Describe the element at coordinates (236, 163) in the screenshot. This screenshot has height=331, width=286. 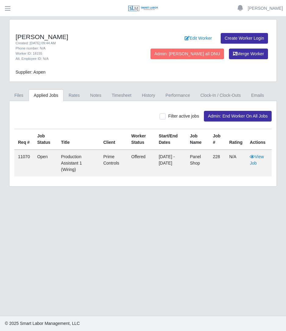
I see `td: N/A` at that location.